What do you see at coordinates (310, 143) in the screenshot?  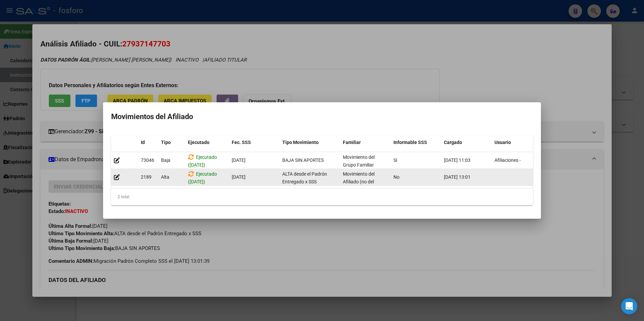 I see `datatable-header-cell: Tipo Movimiento` at bounding box center [310, 143].